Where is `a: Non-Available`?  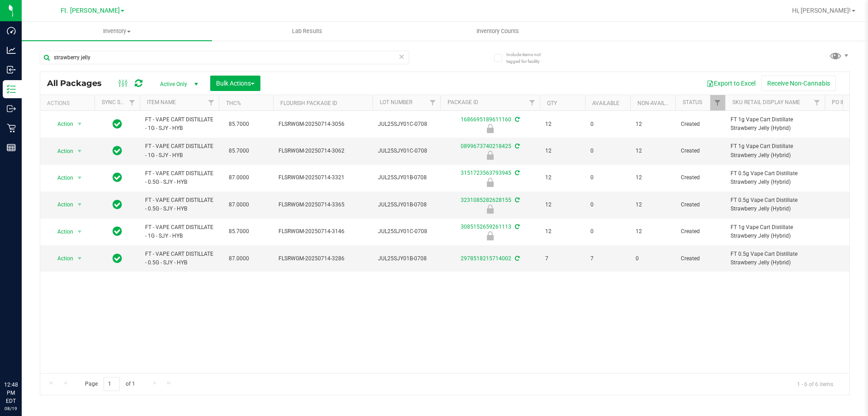
a: Non-Available is located at coordinates (658, 104).